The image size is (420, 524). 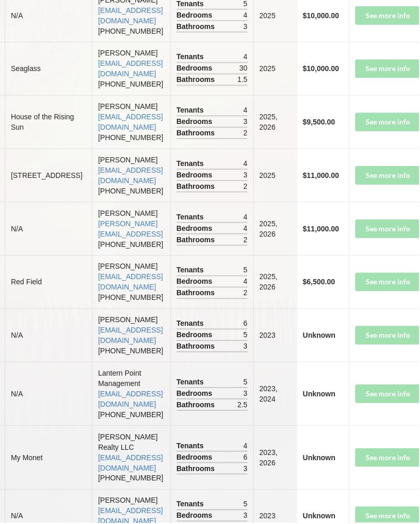 What do you see at coordinates (243, 80) in the screenshot?
I see `span: 1.5` at bounding box center [243, 80].